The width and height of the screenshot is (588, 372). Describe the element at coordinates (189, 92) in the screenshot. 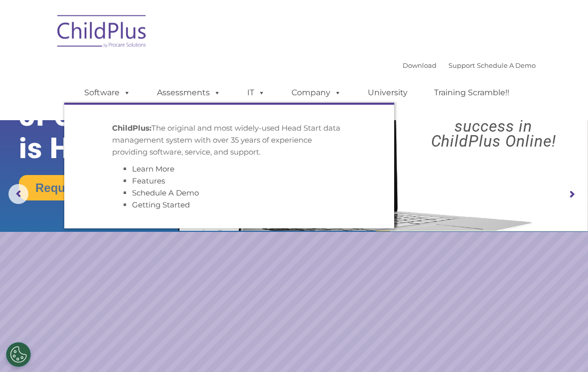

I see `a: Assessments` at that location.